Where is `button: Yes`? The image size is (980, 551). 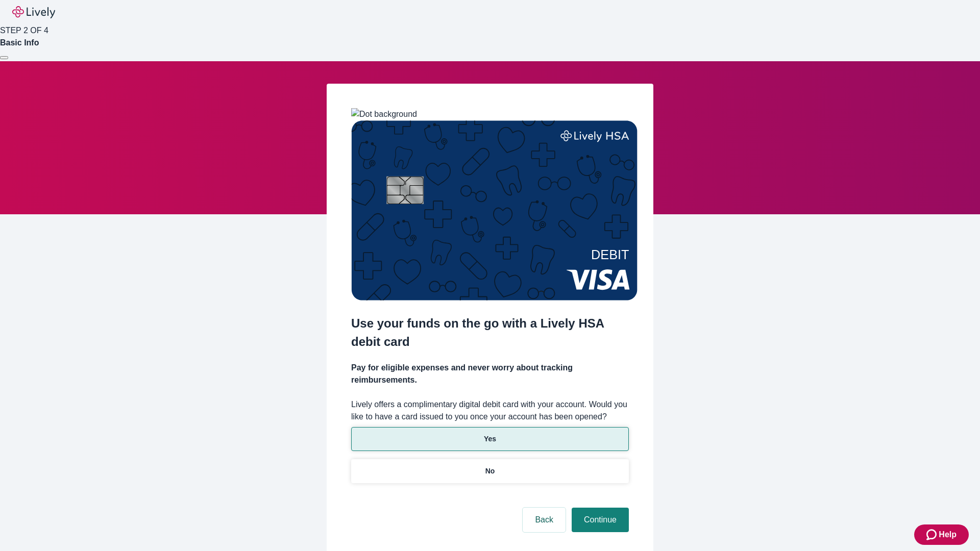 button: Yes is located at coordinates (490, 439).